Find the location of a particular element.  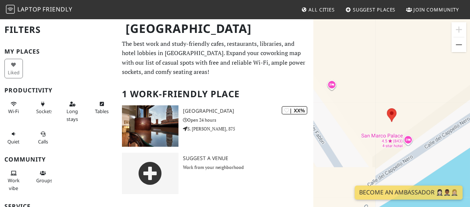

span: Join Community is located at coordinates (436, 10).